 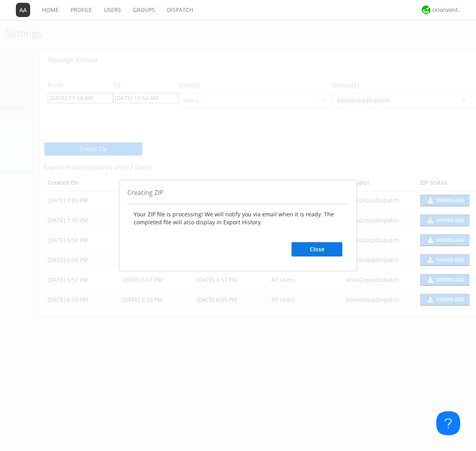 What do you see at coordinates (238, 233) in the screenshot?
I see `div: Your ZIP file is processing! We will notify you via email when it is ready. The completed file wi...` at bounding box center [238, 233].